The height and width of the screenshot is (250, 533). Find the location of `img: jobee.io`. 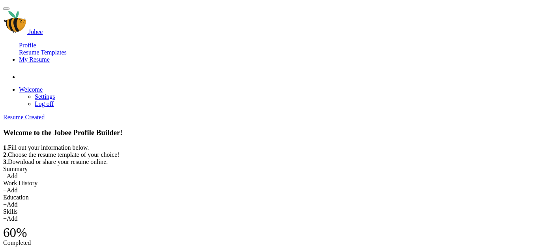

img: jobee.io is located at coordinates (15, 22).